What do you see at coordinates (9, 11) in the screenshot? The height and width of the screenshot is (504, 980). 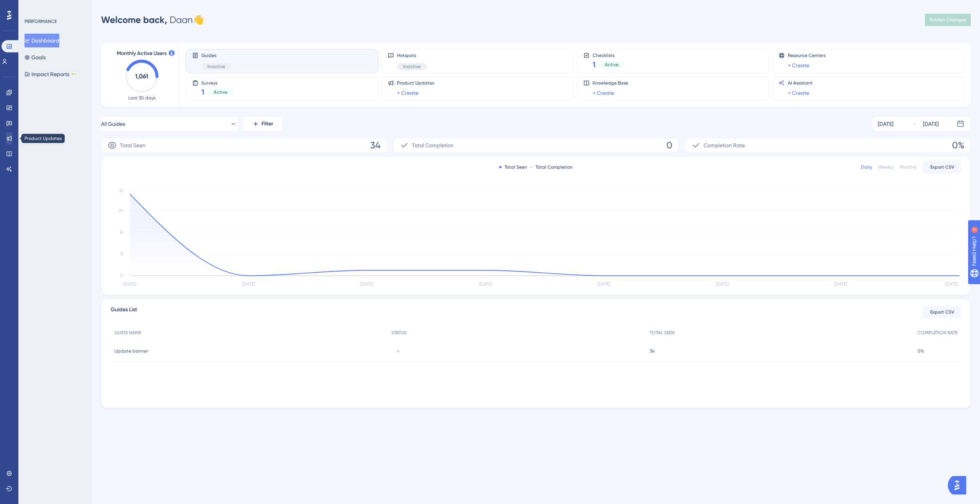 I see `img: launcher-image-alternative-text` at bounding box center [9, 11].